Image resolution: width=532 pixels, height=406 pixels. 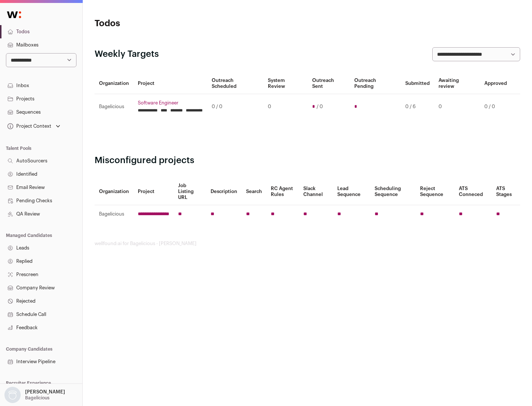 I want to click on th: ATS Conneced, so click(x=473, y=192).